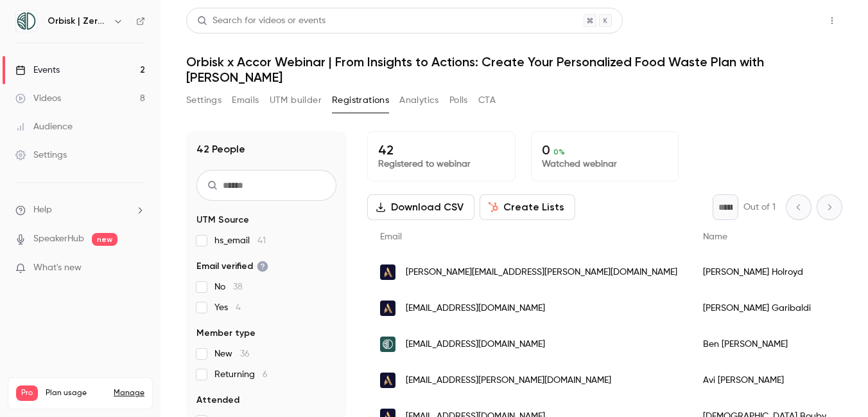 Image resolution: width=868 pixels, height=417 pixels. What do you see at coordinates (266, 374) in the screenshot?
I see `span: 6` at bounding box center [266, 374].